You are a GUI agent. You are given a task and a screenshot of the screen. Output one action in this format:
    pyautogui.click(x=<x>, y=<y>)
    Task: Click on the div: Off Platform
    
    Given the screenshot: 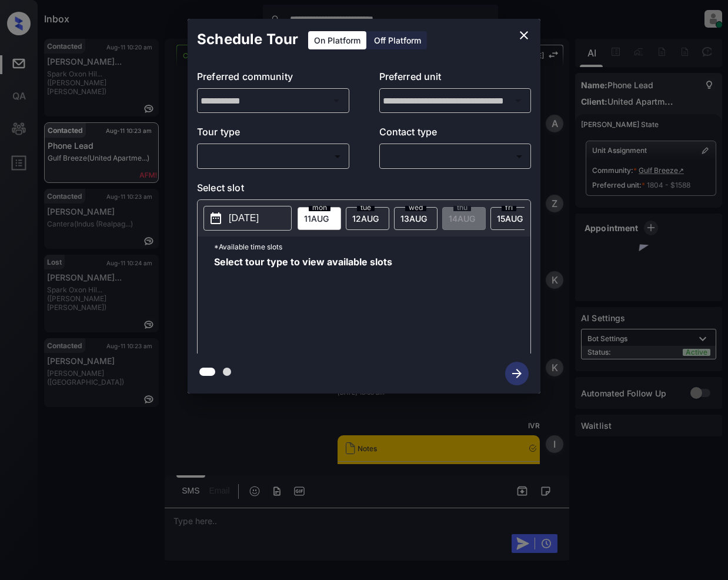 What is the action you would take?
    pyautogui.click(x=398, y=40)
    